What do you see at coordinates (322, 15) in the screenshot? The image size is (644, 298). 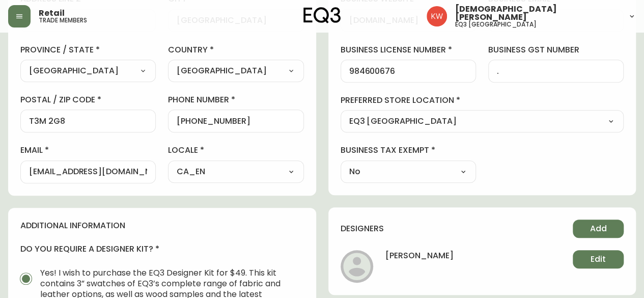 I see `img: logo` at bounding box center [322, 15].